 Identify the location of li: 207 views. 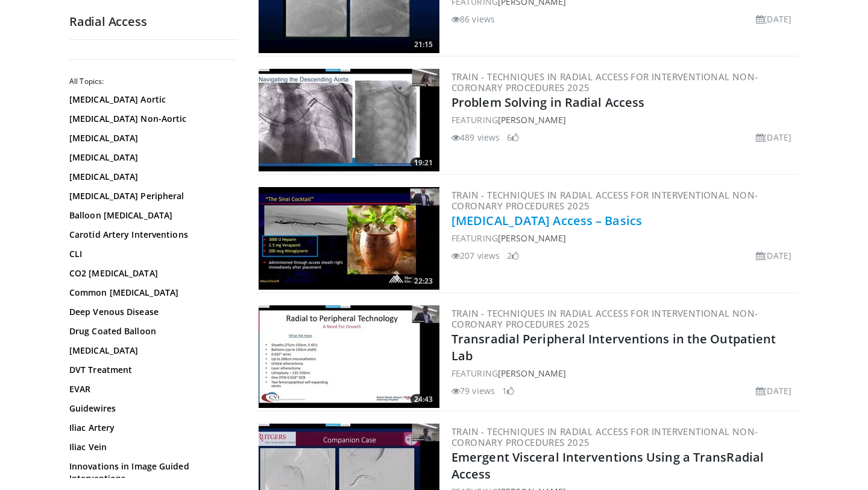
(476, 255).